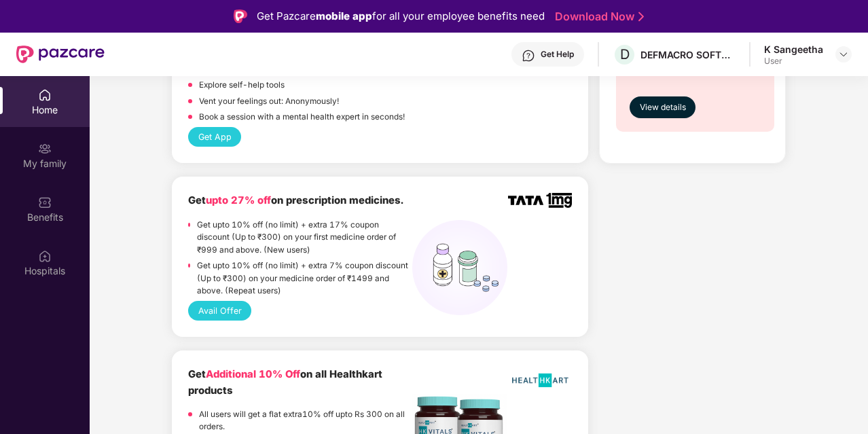 This screenshot has width=868, height=434. What do you see at coordinates (304, 278) in the screenshot?
I see `p: Get upto 10% off (no limit) + extra 7% coupon discount (Up to ₹300) on your medicine order of ₹14...` at bounding box center [304, 278].